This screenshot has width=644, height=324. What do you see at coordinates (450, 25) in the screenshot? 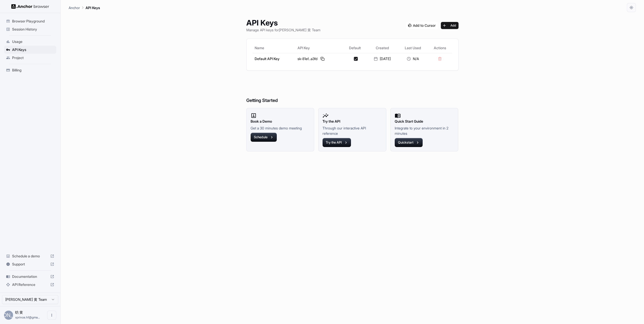
I see `button: Add` at bounding box center [450, 25].